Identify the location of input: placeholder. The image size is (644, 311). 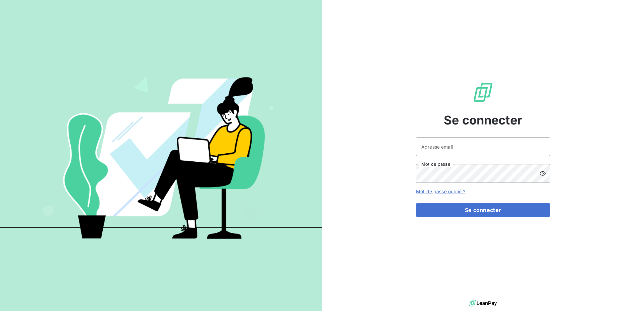
(483, 146).